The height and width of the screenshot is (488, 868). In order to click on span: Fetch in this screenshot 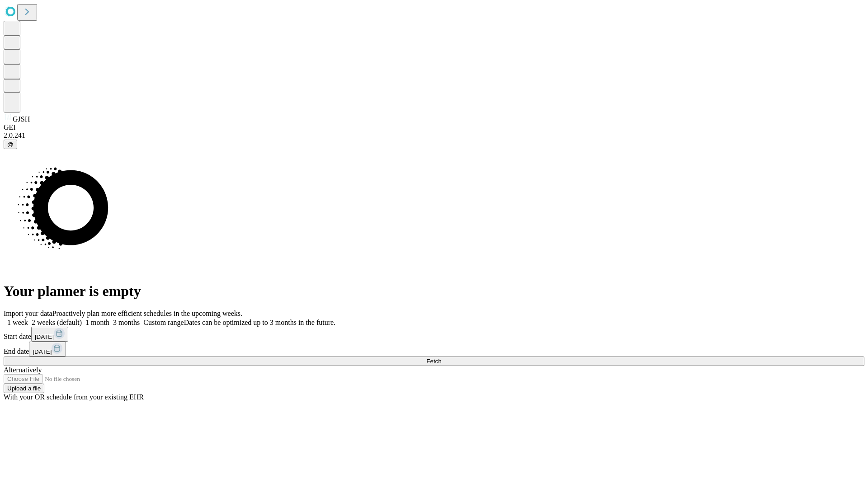, I will do `click(434, 361)`.